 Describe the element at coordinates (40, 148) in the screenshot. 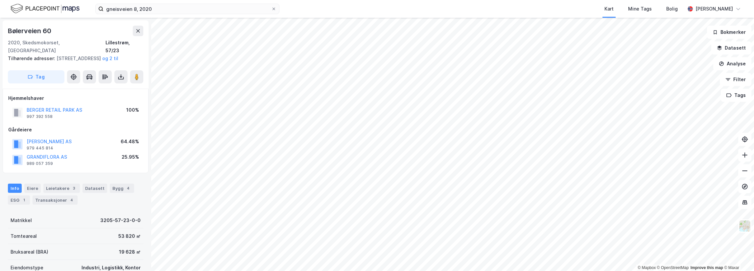

I see `div: 979 445 814` at that location.